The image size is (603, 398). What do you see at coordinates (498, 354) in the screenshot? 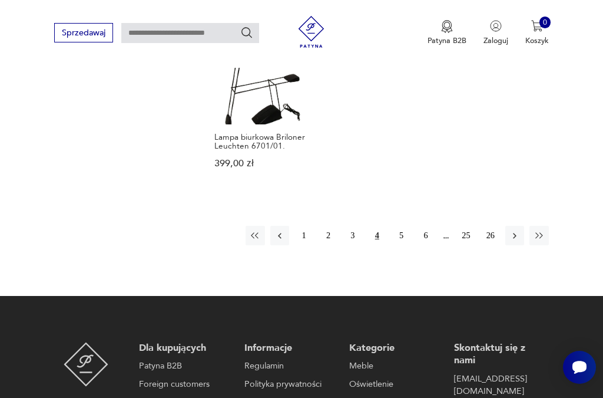
I see `p: Skontaktuj się z nami` at bounding box center [498, 354].